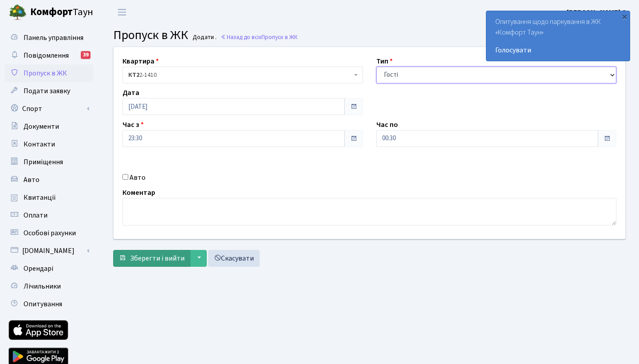 This screenshot has width=639, height=364. What do you see at coordinates (49, 180) in the screenshot?
I see `a: Авто` at bounding box center [49, 180].